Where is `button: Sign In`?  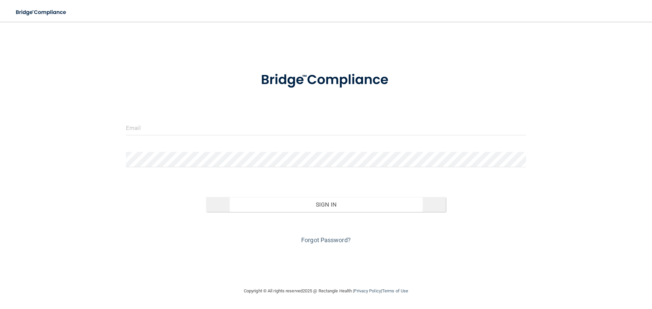 button: Sign In is located at coordinates (326, 205).